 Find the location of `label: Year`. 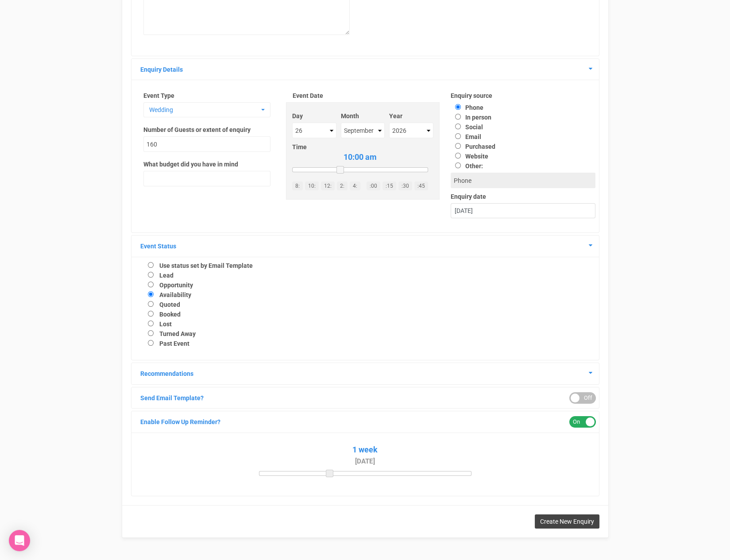

label: Year is located at coordinates (412, 116).